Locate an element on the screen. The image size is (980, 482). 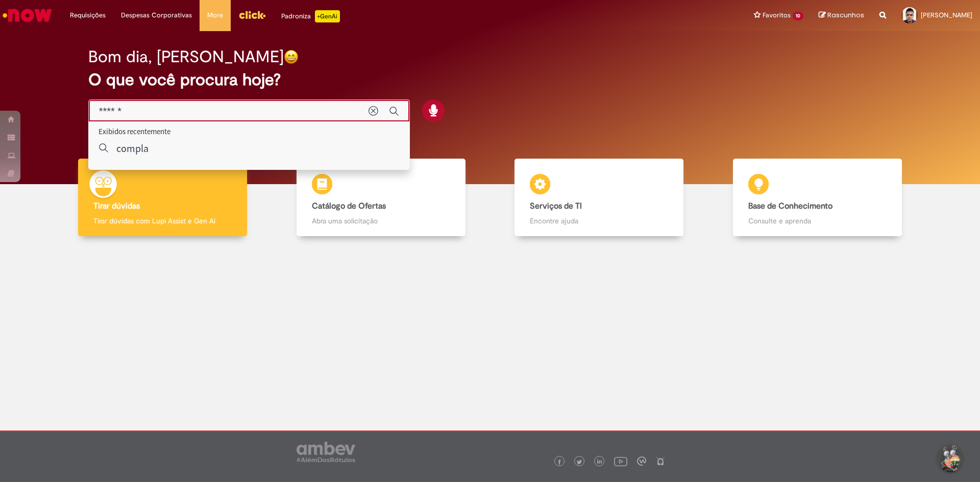
b: Base de Conhecimento is located at coordinates (790, 206).